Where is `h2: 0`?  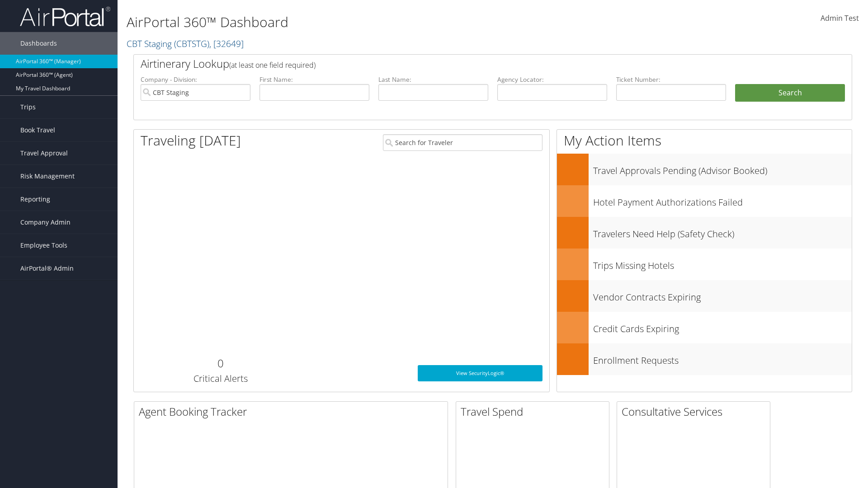 h2: 0 is located at coordinates (220, 363).